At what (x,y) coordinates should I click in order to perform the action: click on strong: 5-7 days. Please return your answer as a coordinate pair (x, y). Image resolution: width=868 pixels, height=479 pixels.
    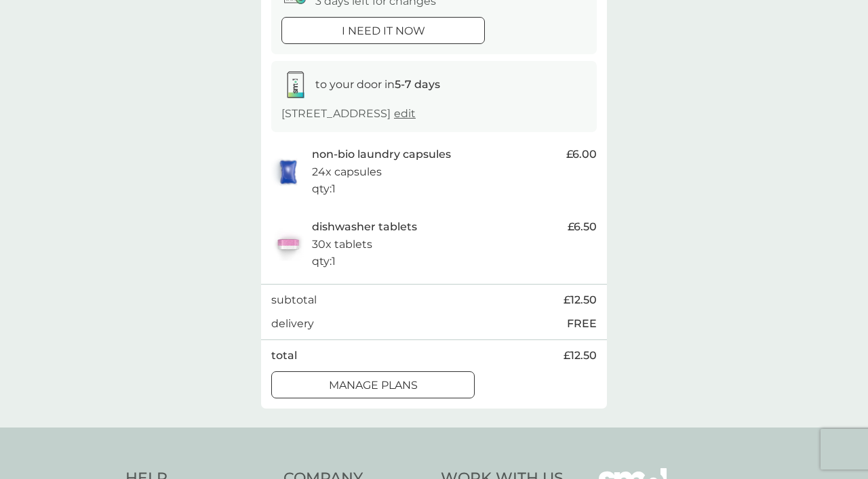
    Looking at the image, I should click on (417, 84).